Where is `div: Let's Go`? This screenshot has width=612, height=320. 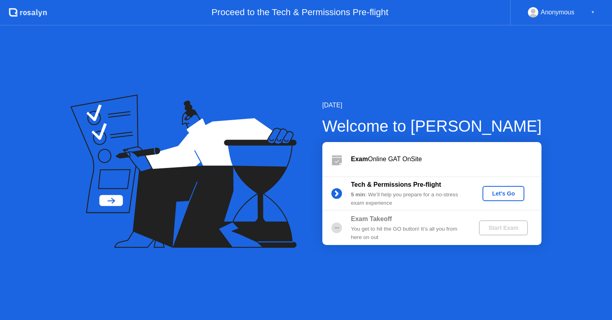
div: Let's Go is located at coordinates (503, 193).